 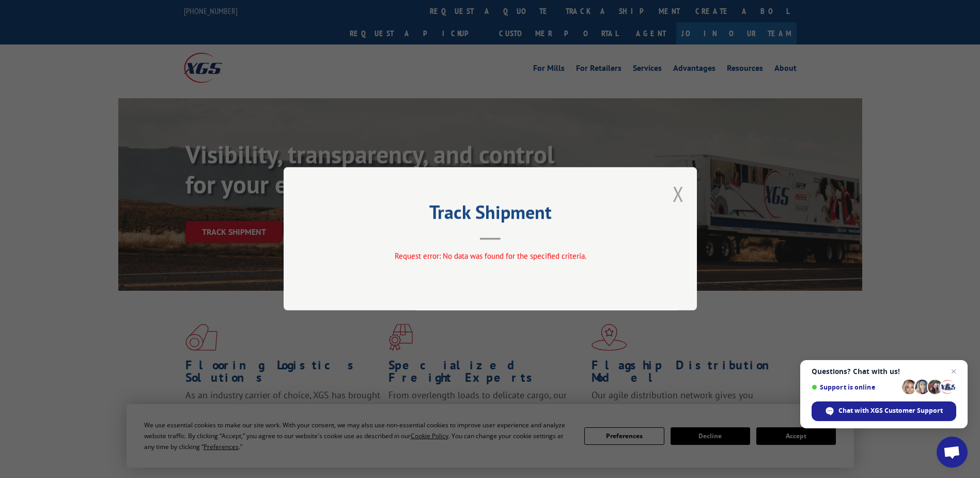 I want to click on span: Request error: No data was found for the specified criteria., so click(x=490, y=256).